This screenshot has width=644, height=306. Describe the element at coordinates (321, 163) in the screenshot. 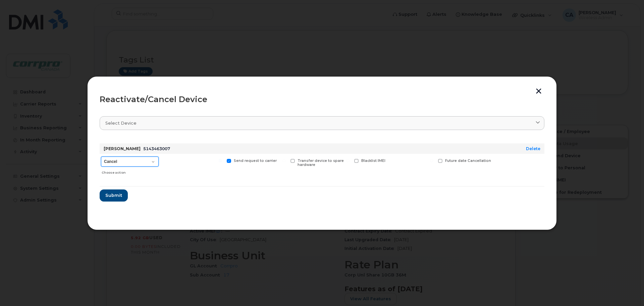

I see `span: Transfer device to spare hardware` at that location.